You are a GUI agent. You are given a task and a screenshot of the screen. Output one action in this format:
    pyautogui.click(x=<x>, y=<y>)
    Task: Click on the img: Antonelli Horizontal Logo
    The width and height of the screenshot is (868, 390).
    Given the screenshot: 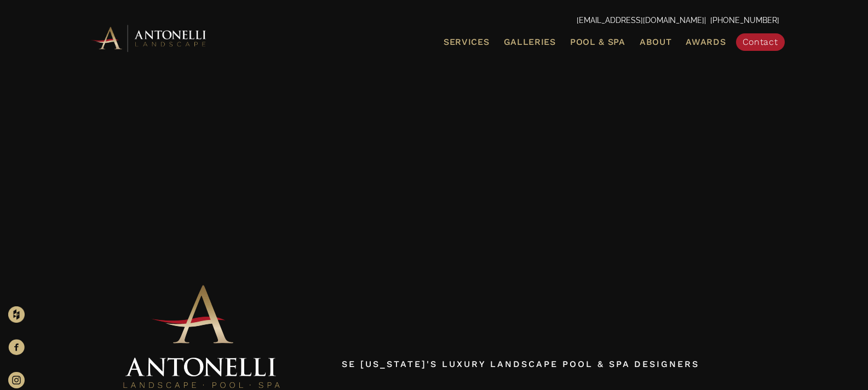 What is the action you would take?
    pyautogui.click(x=150, y=38)
    